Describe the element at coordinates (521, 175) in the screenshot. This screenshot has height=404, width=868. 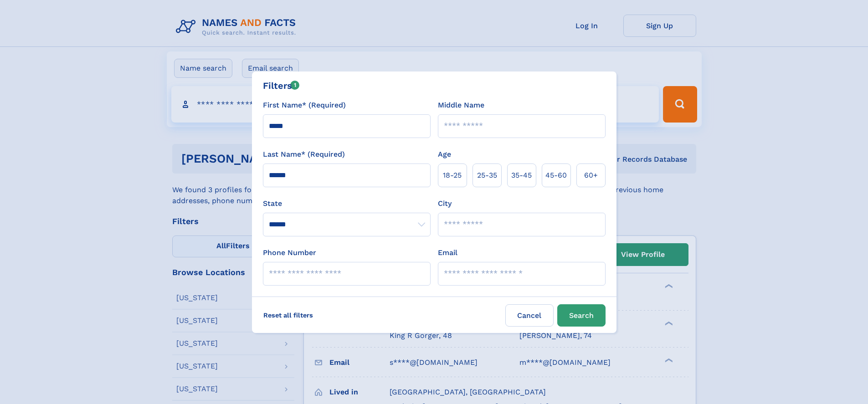
I see `span: 35‑45` at that location.